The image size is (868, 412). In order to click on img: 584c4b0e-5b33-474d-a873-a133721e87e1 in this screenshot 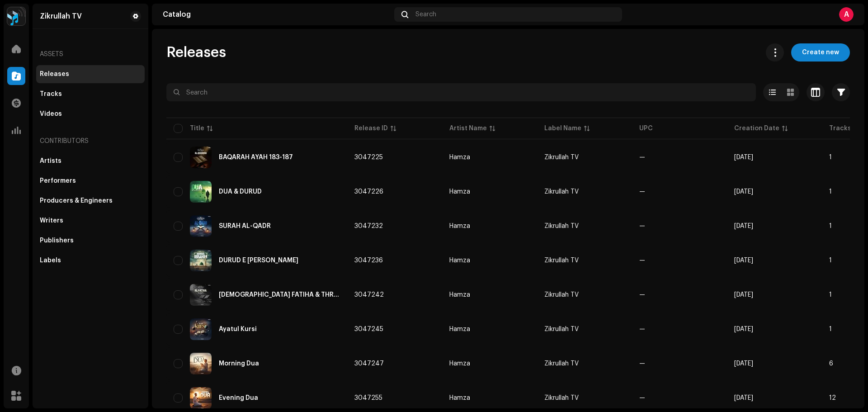, I will do `click(200, 329)`.